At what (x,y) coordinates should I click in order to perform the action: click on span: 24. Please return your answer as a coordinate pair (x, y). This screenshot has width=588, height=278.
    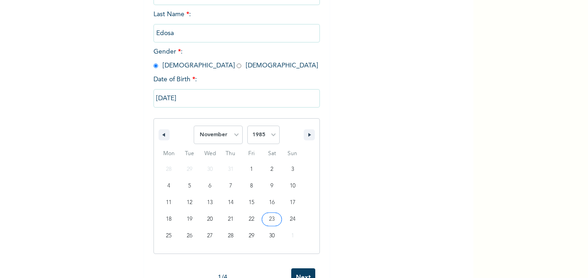
    Looking at the image, I should click on (292, 219).